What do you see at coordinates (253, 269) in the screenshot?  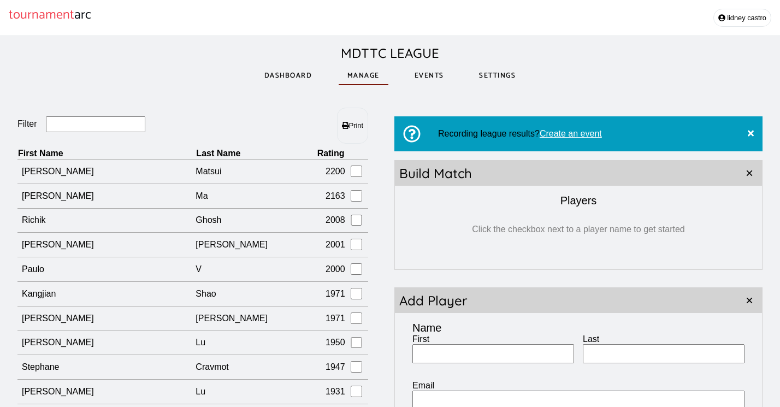 I see `td: V` at bounding box center [253, 269].